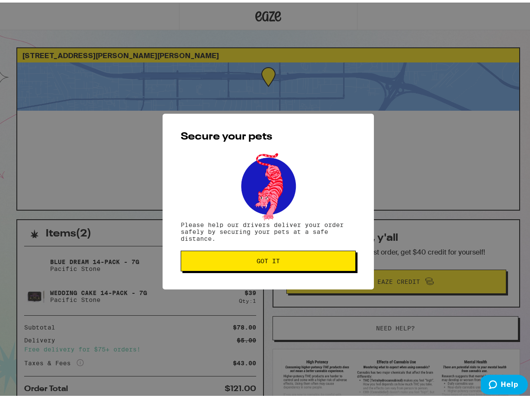 This screenshot has width=530, height=398. I want to click on button: Got it, so click(268, 259).